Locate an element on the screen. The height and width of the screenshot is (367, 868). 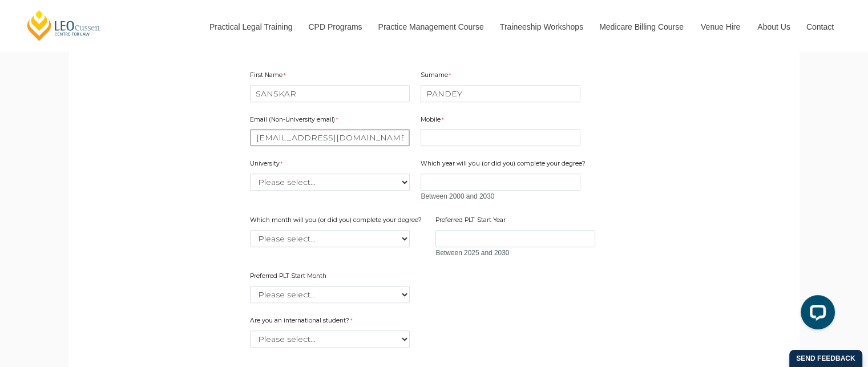
a: Traineeship Workshops is located at coordinates (542, 27).